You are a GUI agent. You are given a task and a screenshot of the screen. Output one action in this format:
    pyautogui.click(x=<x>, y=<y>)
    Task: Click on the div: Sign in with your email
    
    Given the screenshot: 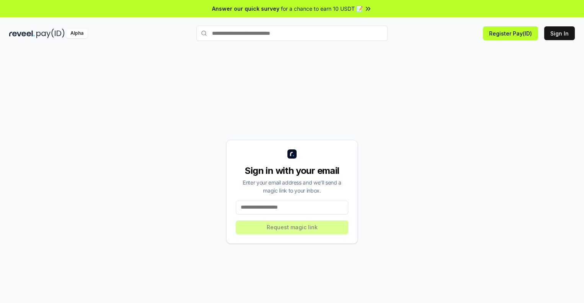 What is the action you would take?
    pyautogui.click(x=292, y=171)
    